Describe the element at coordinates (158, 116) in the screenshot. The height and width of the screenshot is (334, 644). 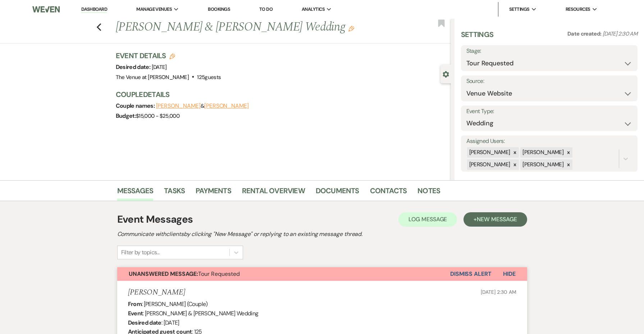
I see `span: $15,000 - $25,000` at that location.